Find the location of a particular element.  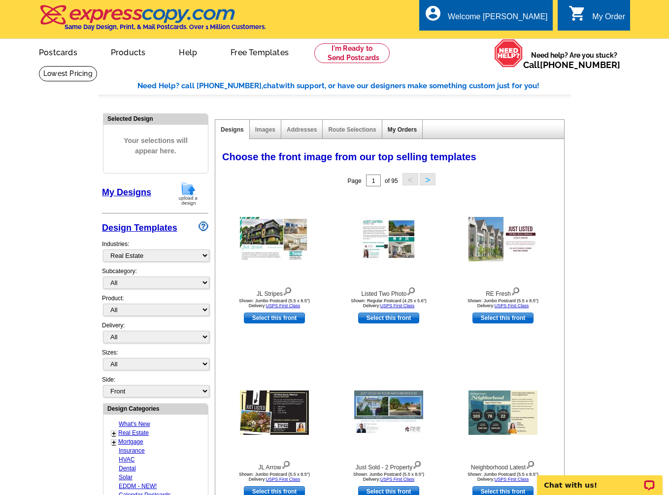

a: My Designs is located at coordinates (127, 192).